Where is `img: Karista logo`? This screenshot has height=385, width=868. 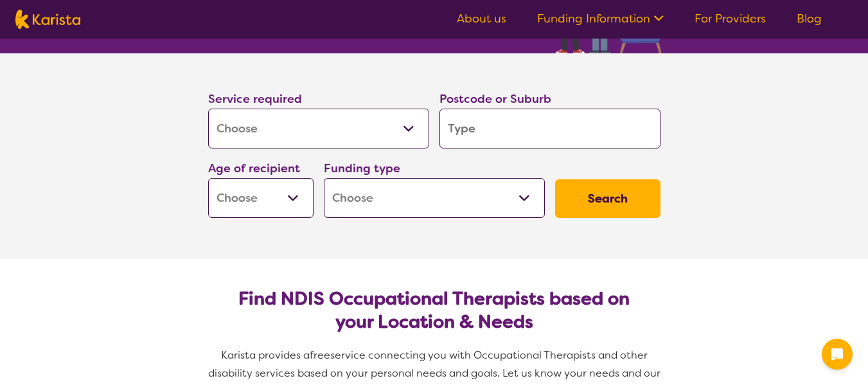
img: Karista logo is located at coordinates (48, 19).